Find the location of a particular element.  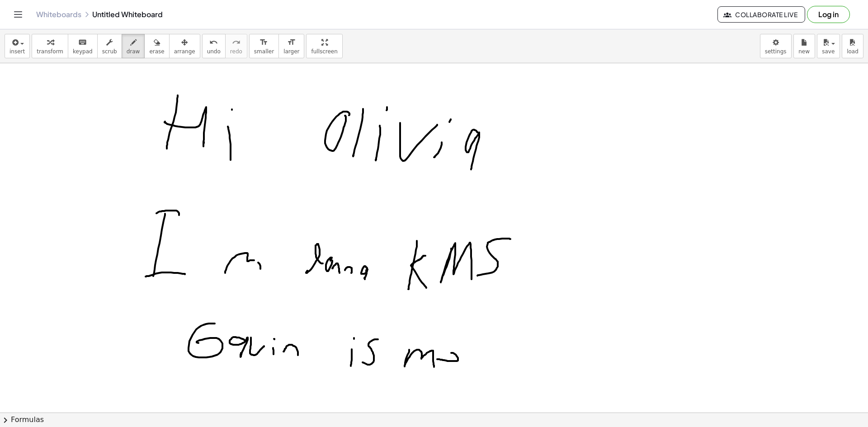

span: larger is located at coordinates (291, 52).